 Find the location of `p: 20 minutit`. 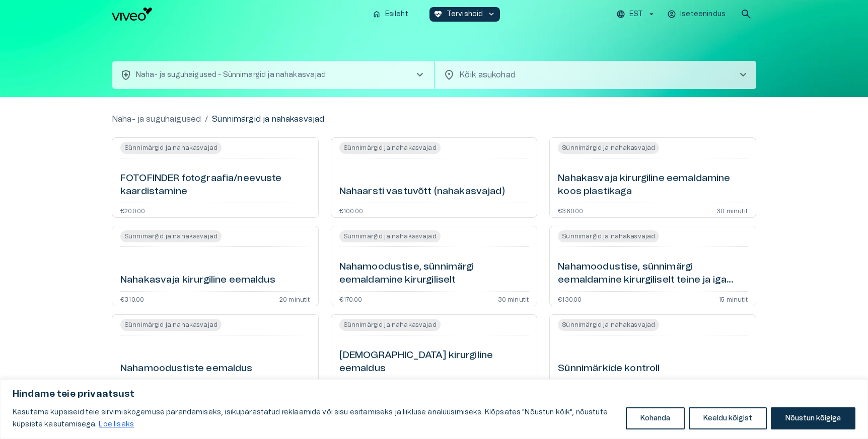

p: 20 minutit is located at coordinates (294, 299).